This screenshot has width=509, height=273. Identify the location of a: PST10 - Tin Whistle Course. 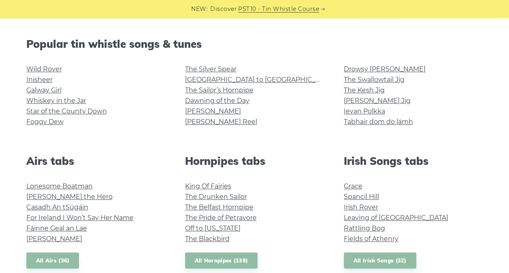
(279, 9).